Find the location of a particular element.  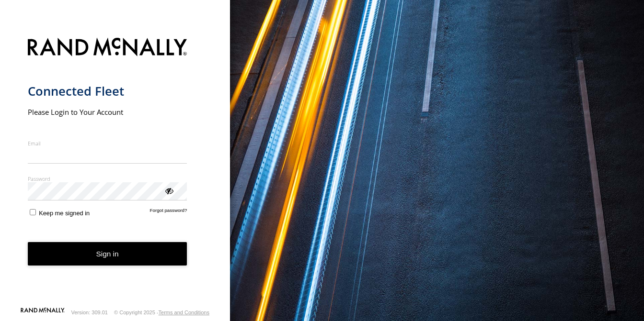

label: Email is located at coordinates (108, 143).